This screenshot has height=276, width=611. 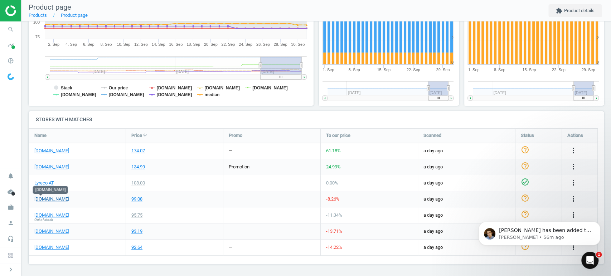 I want to click on a: Products, so click(x=38, y=15).